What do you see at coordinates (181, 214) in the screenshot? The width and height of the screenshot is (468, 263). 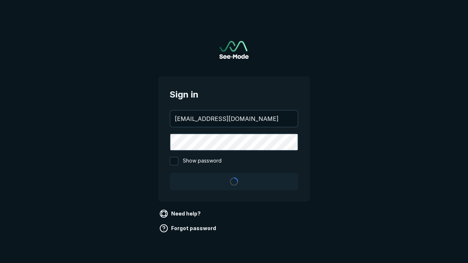 I see `a: Need help?` at bounding box center [181, 214].